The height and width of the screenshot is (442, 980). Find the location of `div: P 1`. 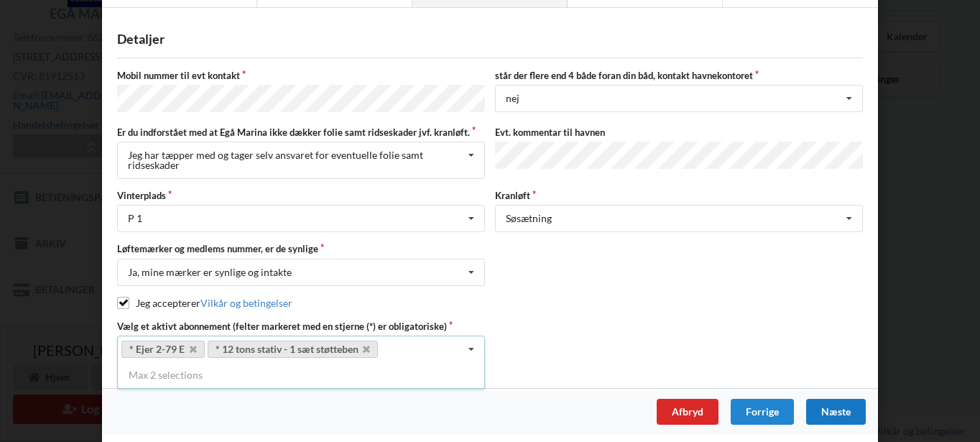

div: P 1 is located at coordinates (135, 219).